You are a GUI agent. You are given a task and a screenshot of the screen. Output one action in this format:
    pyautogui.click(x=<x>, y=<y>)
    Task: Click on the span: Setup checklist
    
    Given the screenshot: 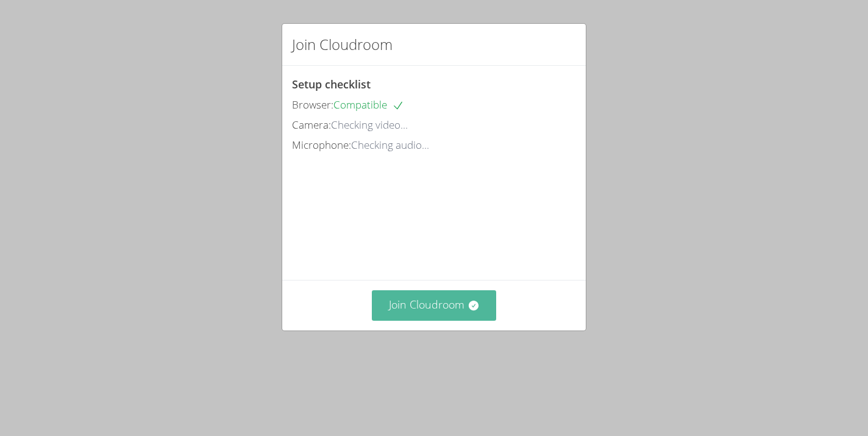 What is the action you would take?
    pyautogui.click(x=331, y=84)
    